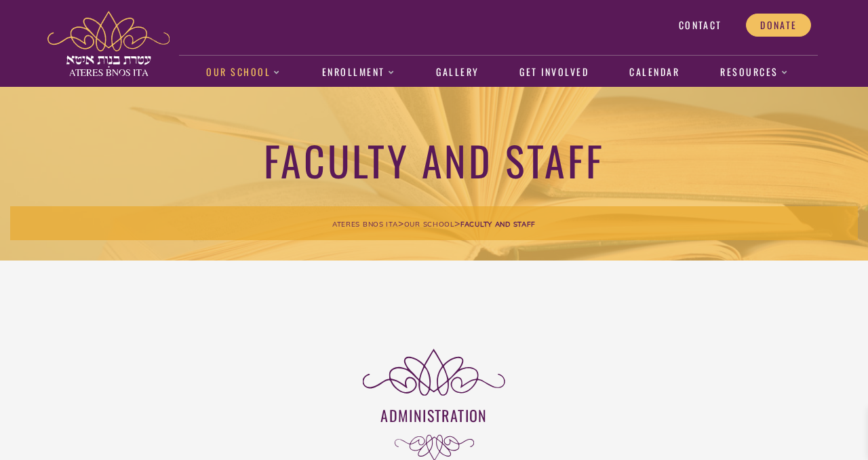 The image size is (868, 460). What do you see at coordinates (755, 73) in the screenshot?
I see `a: Resources` at bounding box center [755, 73].